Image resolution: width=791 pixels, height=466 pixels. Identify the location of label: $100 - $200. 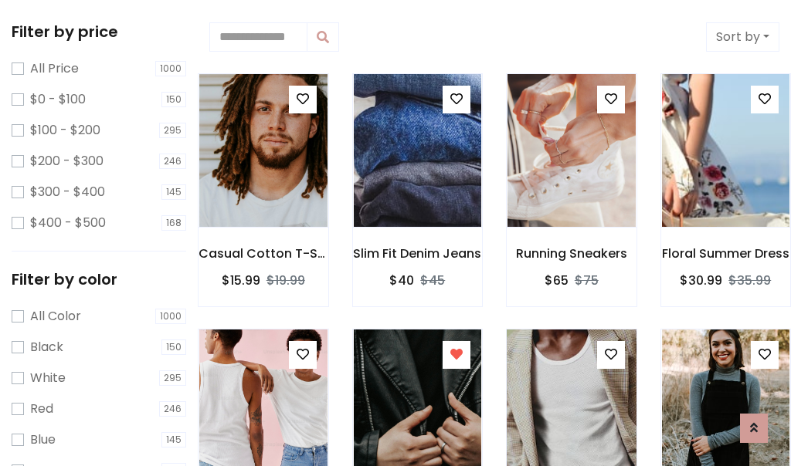
(65, 131).